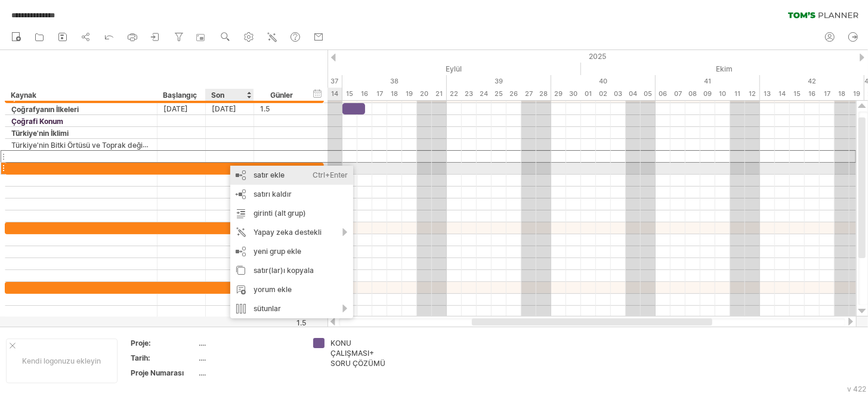 Image resolution: width=868 pixels, height=394 pixels. What do you see at coordinates (335, 94) in the screenshot?
I see `div: Pazar, 14 Eylül 2025` at bounding box center [335, 94].